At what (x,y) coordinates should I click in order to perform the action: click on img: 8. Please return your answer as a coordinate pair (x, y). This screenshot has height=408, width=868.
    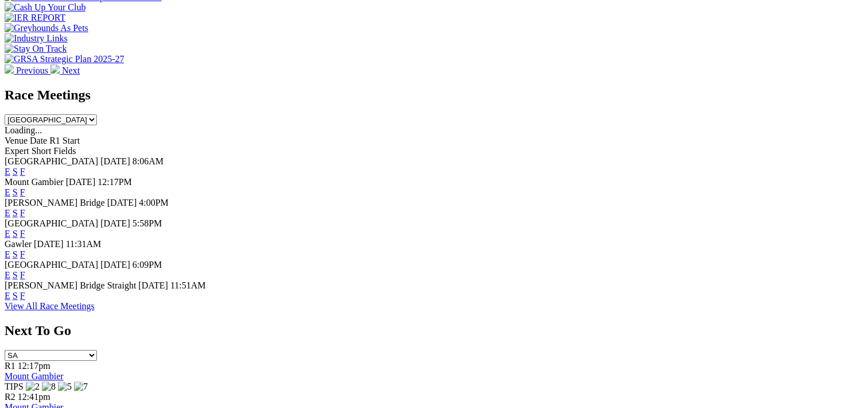
    Looking at the image, I should click on (49, 386).